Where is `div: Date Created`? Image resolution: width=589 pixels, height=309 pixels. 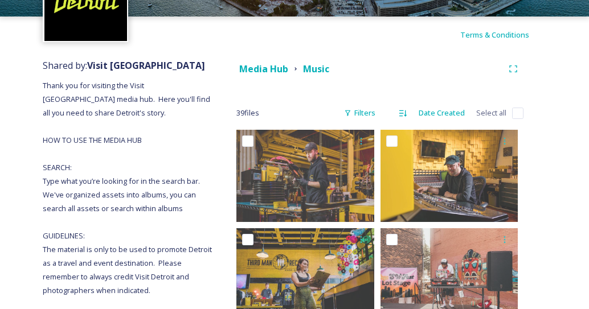 div: Date Created is located at coordinates (442, 113).